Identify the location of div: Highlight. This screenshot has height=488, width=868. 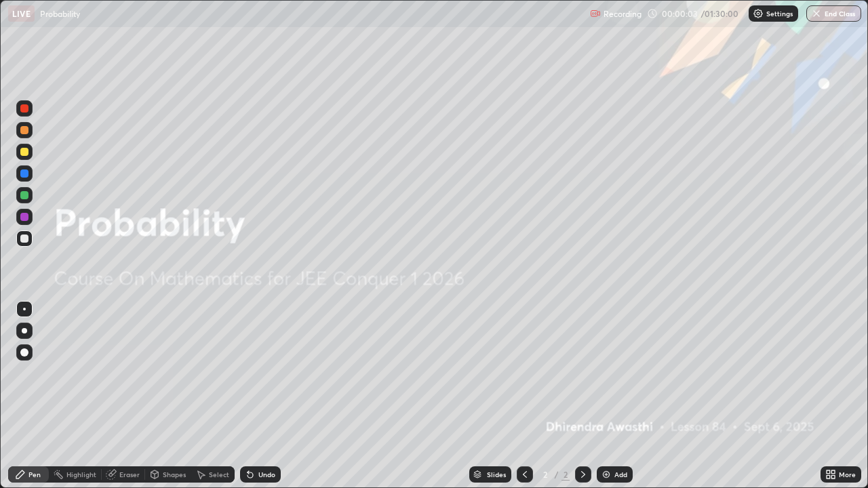
(81, 474).